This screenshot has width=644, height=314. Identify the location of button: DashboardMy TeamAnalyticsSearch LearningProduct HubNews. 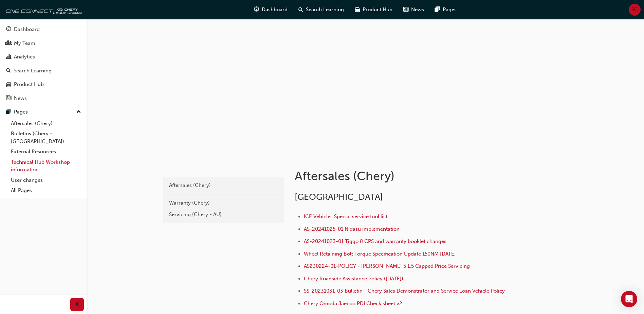
(43, 64).